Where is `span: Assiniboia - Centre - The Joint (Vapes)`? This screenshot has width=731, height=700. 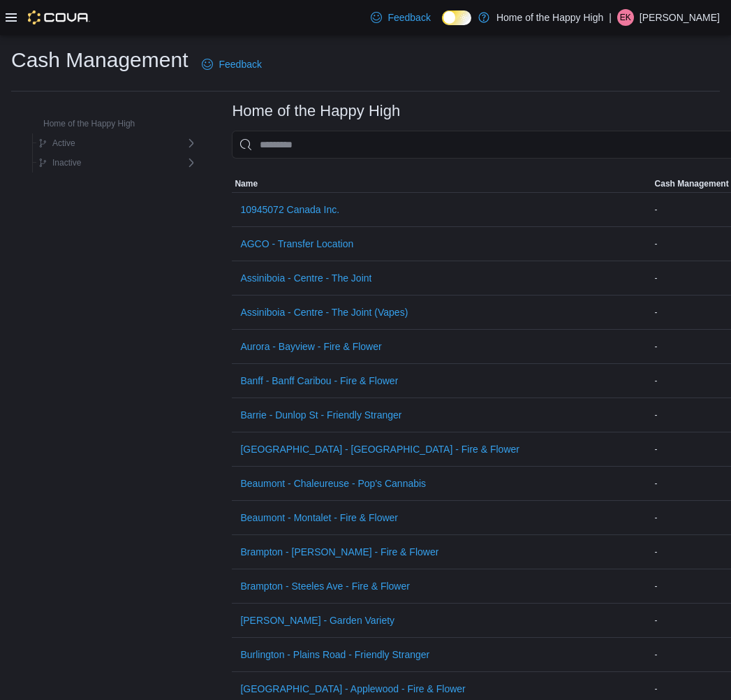
span: Assiniboia - Centre - The Joint (Vapes) is located at coordinates (324, 312).